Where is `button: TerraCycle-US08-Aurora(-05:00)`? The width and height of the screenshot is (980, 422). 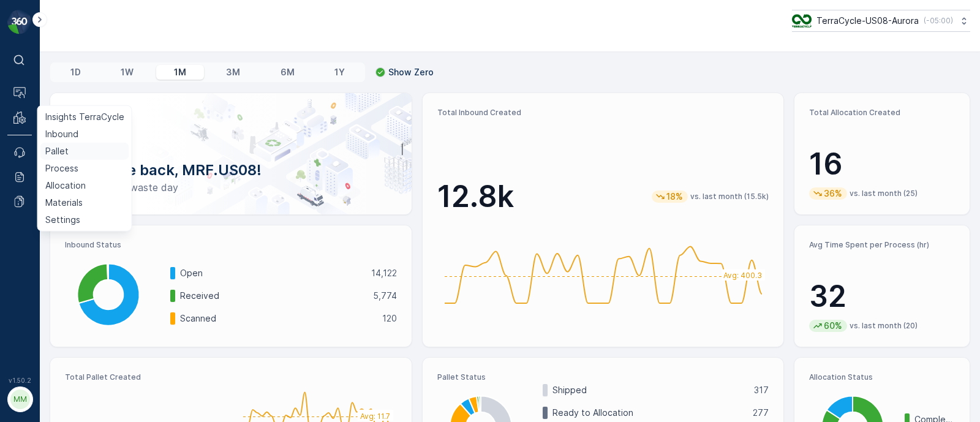
button: TerraCycle-US08-Aurora(-05:00) is located at coordinates (881, 21).